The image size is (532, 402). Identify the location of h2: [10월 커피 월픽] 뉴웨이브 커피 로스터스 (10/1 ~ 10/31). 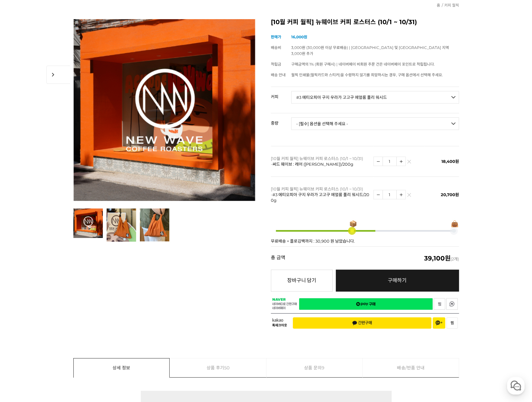
(365, 22).